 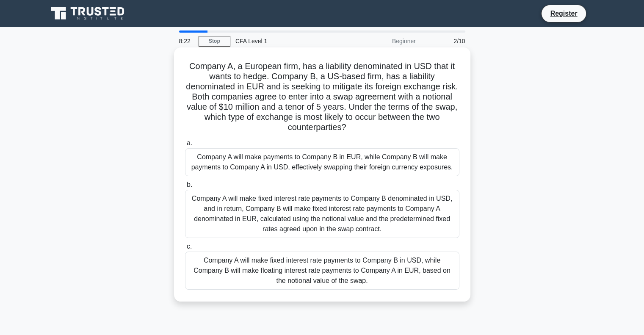 I want to click on div: Company A will make payments to Company B in EUR, while Company B will make payments to Company A..., so click(x=322, y=162).